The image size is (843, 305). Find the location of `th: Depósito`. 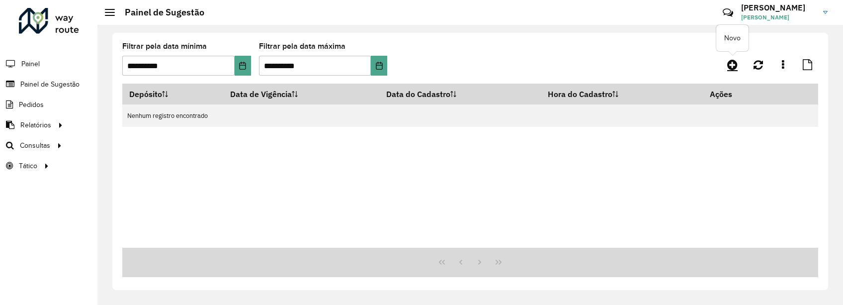

th: Depósito is located at coordinates (173, 94).